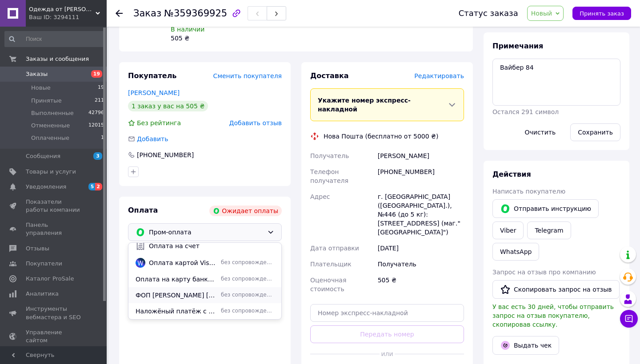  What do you see at coordinates (556, 289) in the screenshot?
I see `button: Скопировать запрос на отзыв` at bounding box center [556, 289].